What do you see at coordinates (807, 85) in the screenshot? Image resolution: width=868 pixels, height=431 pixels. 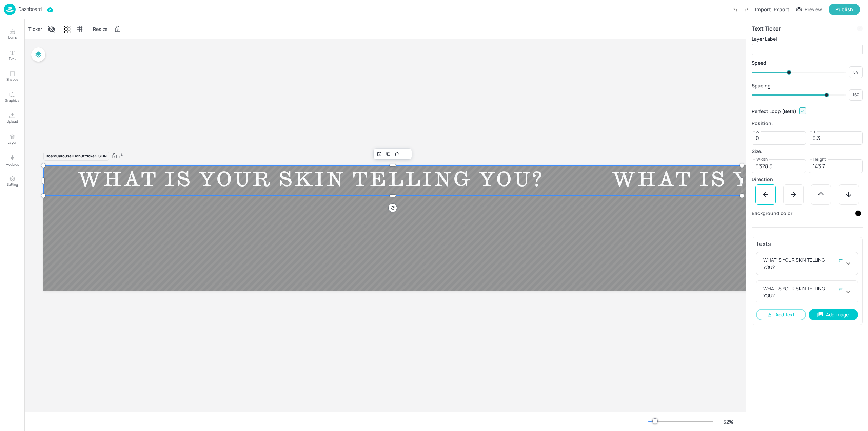 I see `div: Spacing` at bounding box center [807, 85].